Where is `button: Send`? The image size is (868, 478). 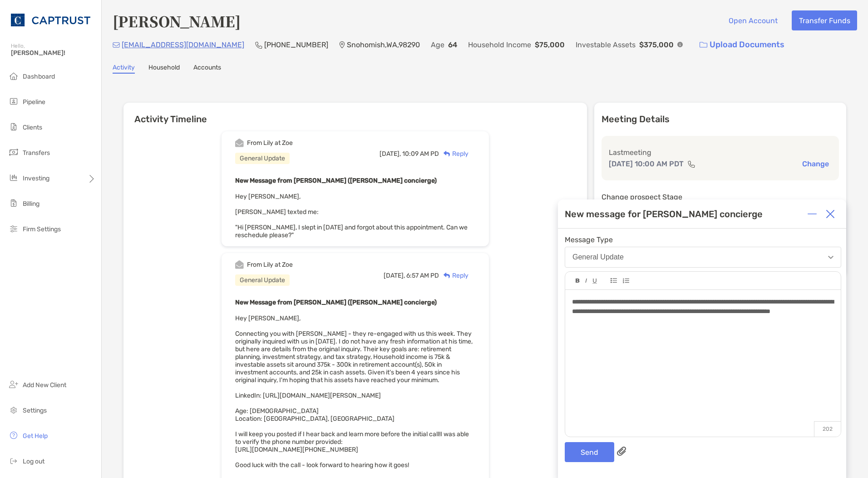
button: Send is located at coordinates (590, 453).